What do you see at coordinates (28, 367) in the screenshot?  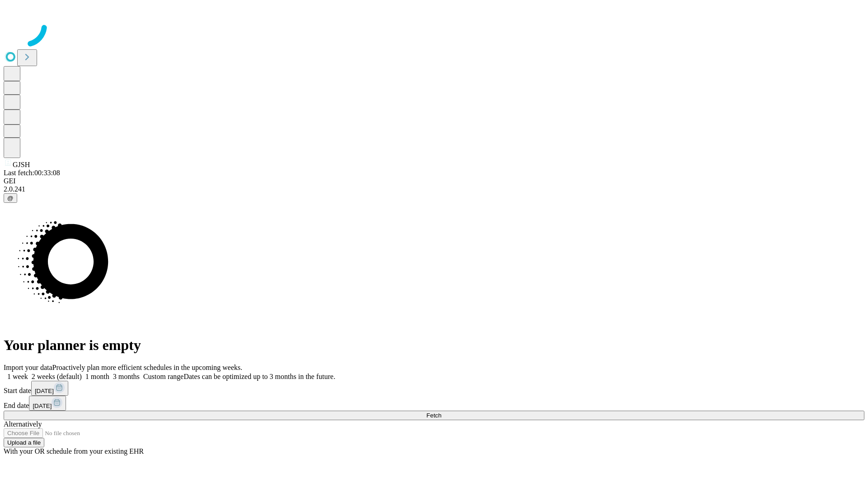 I see `span: Import your data` at bounding box center [28, 367].